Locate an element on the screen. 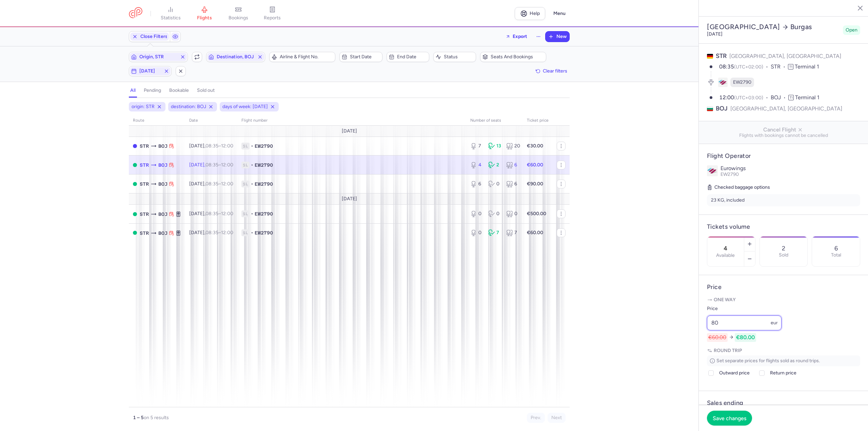 The height and width of the screenshot is (431, 868). button: Destination, BOJ is located at coordinates (235, 57).